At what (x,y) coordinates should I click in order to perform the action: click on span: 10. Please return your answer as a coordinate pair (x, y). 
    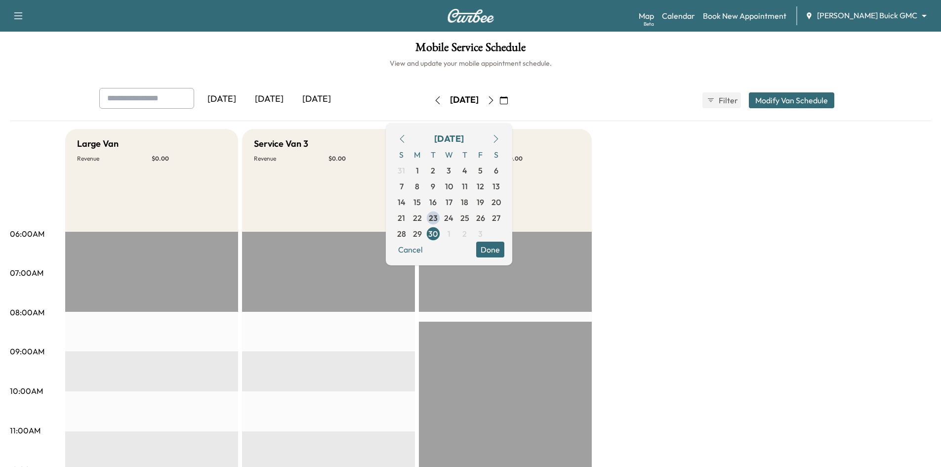
    Looking at the image, I should click on (449, 186).